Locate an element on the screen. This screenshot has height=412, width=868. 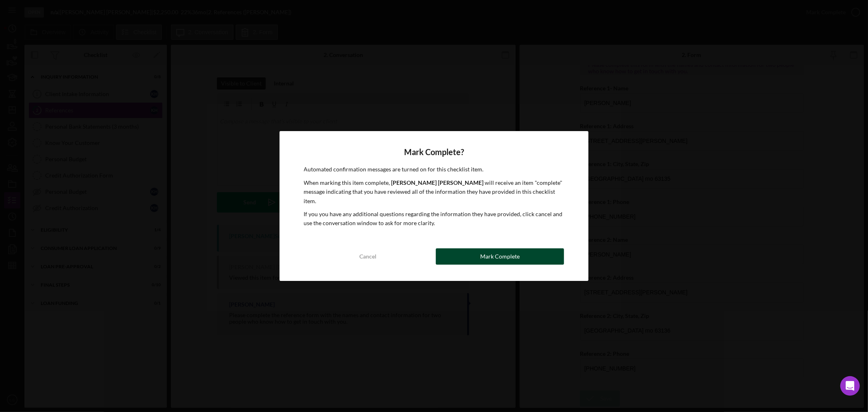
h4: Mark Complete? is located at coordinates (434, 152).